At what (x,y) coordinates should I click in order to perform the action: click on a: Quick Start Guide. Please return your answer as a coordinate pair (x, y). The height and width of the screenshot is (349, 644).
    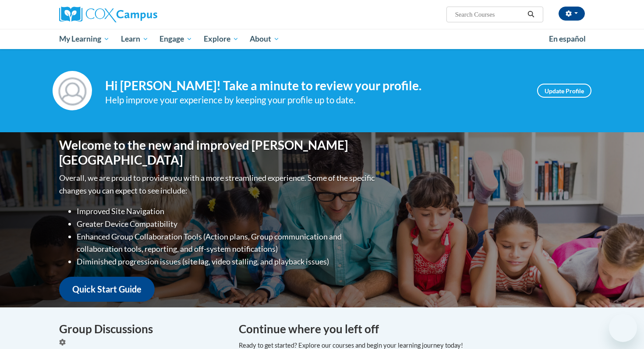
    Looking at the image, I should click on (107, 289).